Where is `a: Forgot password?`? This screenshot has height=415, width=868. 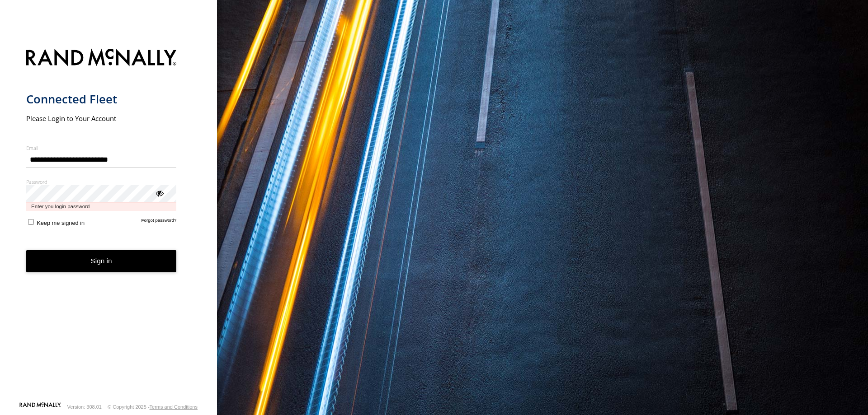
a: Forgot password? is located at coordinates (159, 222).